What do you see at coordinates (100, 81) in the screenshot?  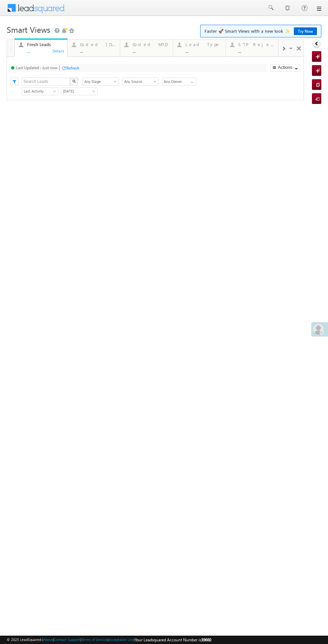 I see `div: Lead Stage Filter` at bounding box center [100, 81].